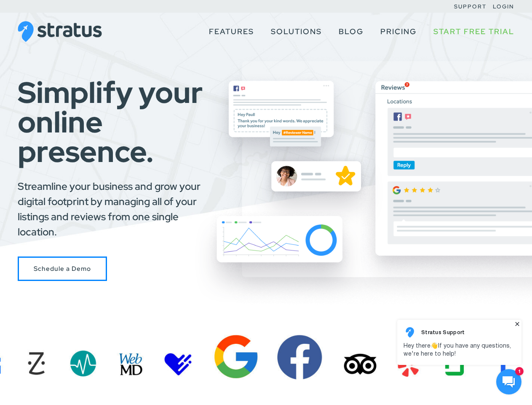 This screenshot has height=405, width=532. Describe the element at coordinates (470, 6) in the screenshot. I see `a: Support` at that location.